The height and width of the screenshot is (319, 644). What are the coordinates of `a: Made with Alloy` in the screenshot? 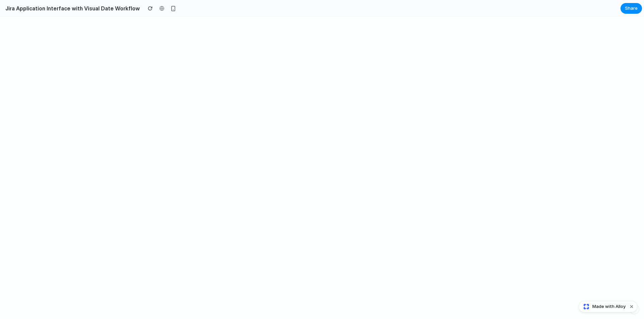 It's located at (603, 306).